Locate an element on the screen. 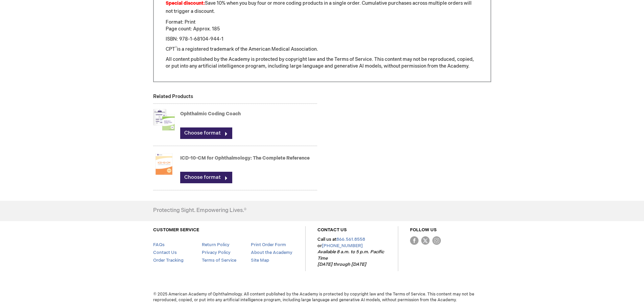 The height and width of the screenshot is (308, 644). p: Call us at or is located at coordinates (352, 252).